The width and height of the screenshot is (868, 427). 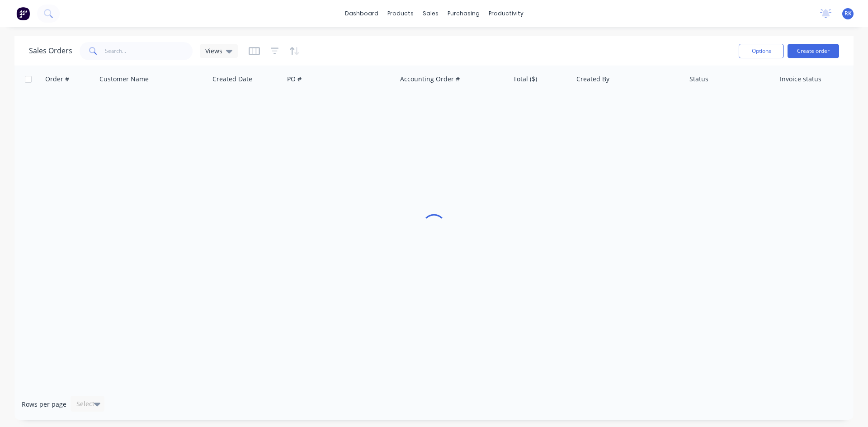 I want to click on div: Accounting Order #, so click(x=430, y=79).